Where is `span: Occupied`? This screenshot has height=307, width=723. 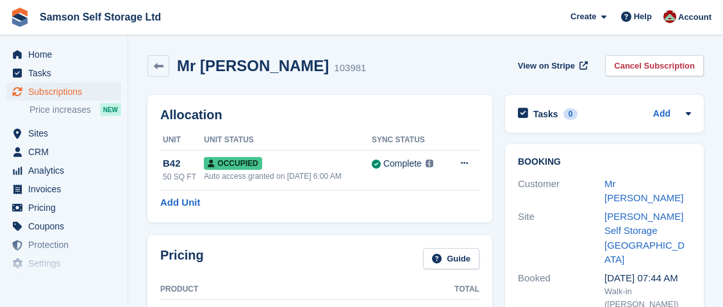
span: Occupied is located at coordinates (233, 163).